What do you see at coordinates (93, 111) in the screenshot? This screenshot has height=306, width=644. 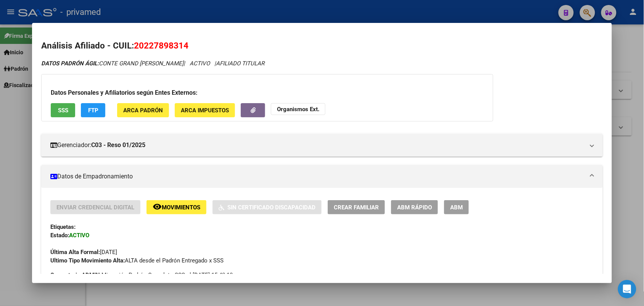 I see `span: FTP` at bounding box center [93, 111].